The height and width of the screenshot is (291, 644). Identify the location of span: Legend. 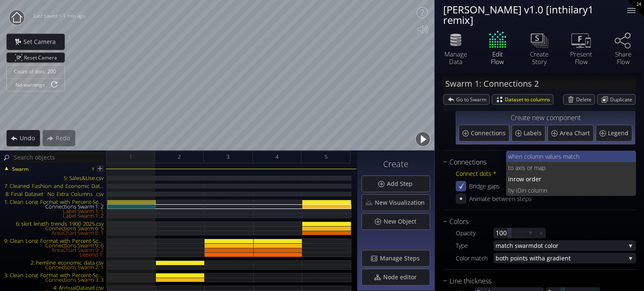
(619, 133).